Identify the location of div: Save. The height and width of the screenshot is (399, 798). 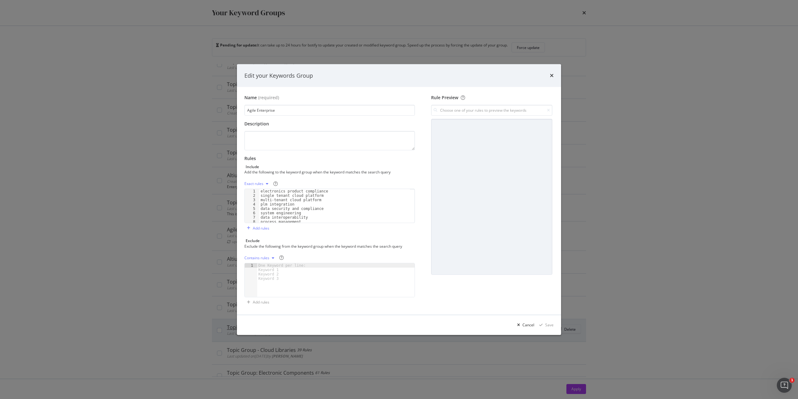
(549, 325).